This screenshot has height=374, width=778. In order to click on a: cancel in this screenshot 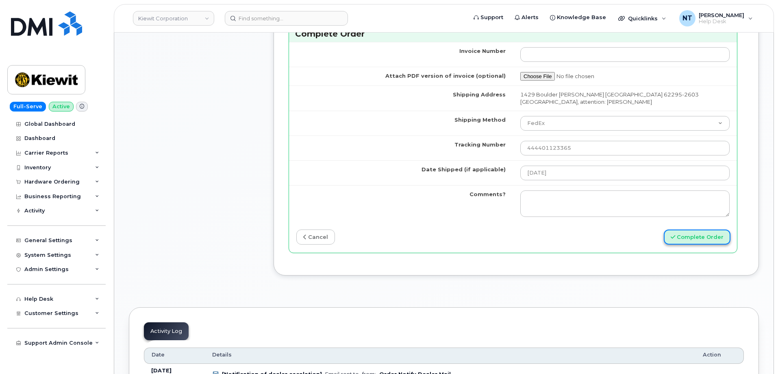, I will do `click(316, 237)`.